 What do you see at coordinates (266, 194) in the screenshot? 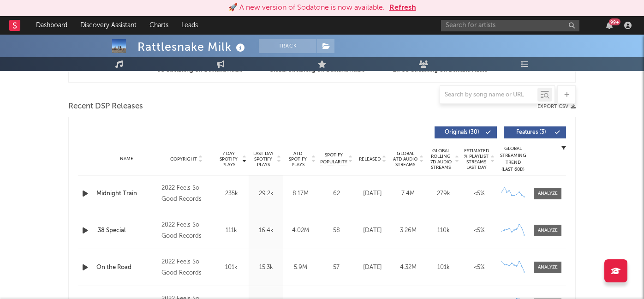
I see `div: 29.2k` at bounding box center [266, 194].